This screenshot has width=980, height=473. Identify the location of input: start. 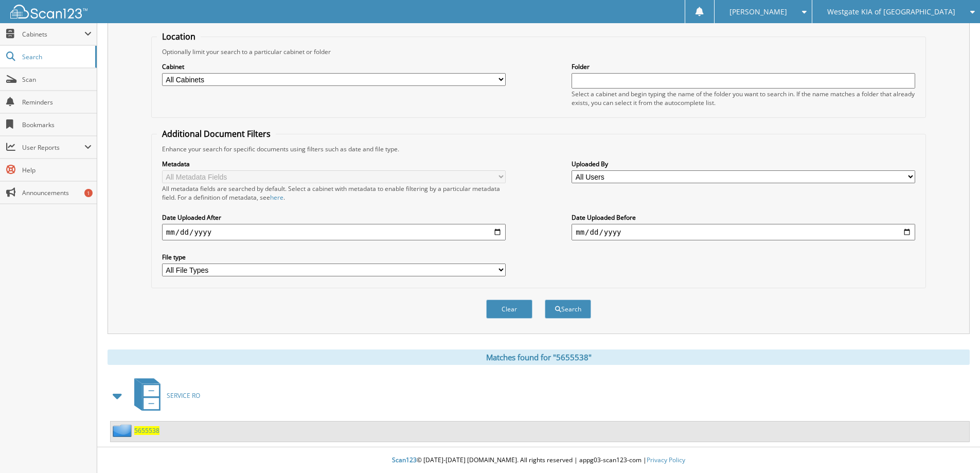
(334, 232).